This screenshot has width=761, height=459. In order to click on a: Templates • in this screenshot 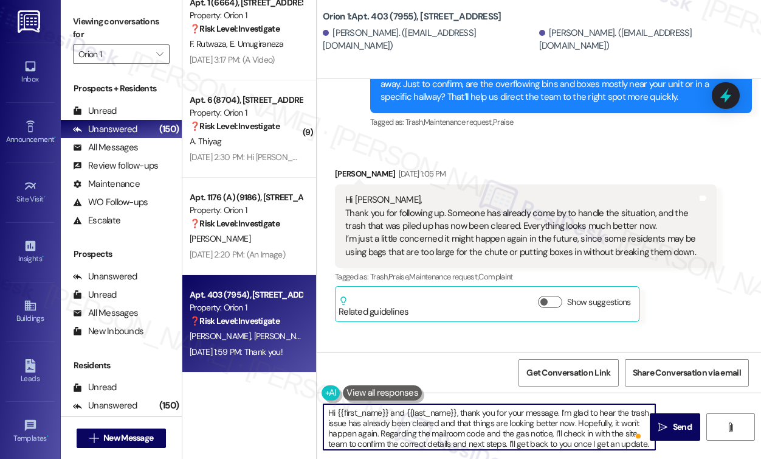, I will do `click(30, 431)`.